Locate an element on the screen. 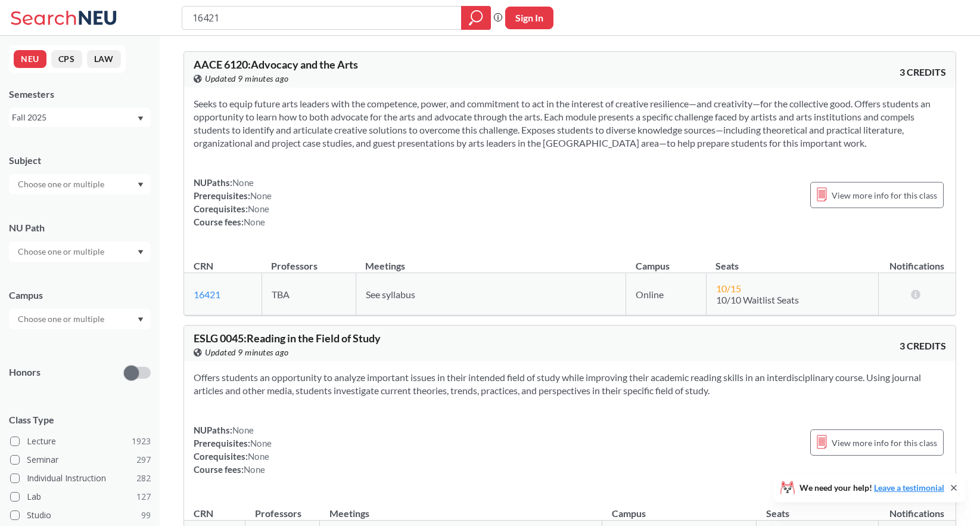  td: TBA is located at coordinates (308, 294).